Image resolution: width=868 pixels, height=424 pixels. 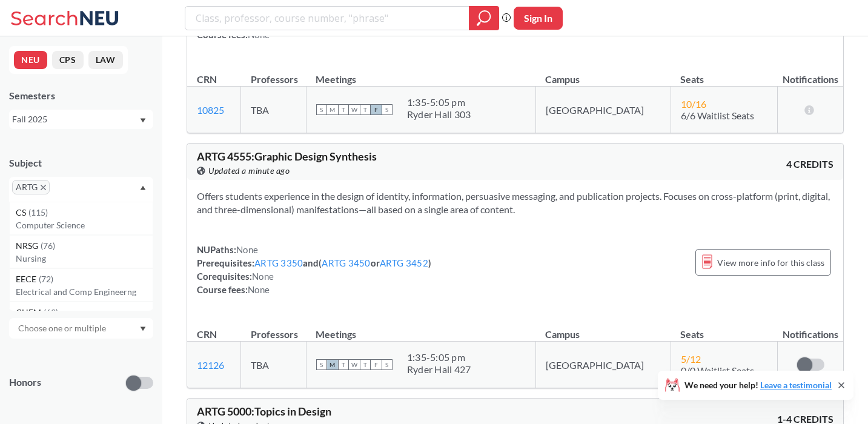 What do you see at coordinates (81, 189) in the screenshot?
I see `div: ARTGX to remove pillDropdown arrowCS(115)Computer ScienceNRSG(76)NursingEECE(72)Electrical and Co...` at bounding box center [81, 189].